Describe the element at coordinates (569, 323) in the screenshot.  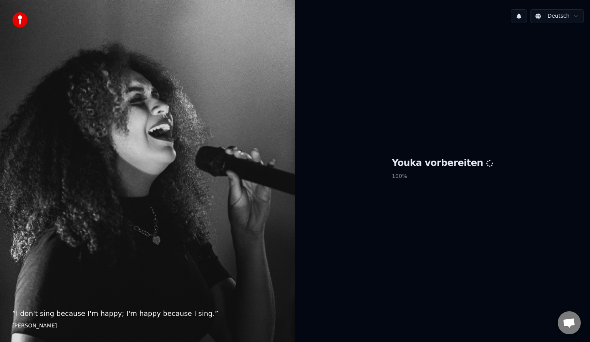
I see `div: Chat öffnen` at that location.